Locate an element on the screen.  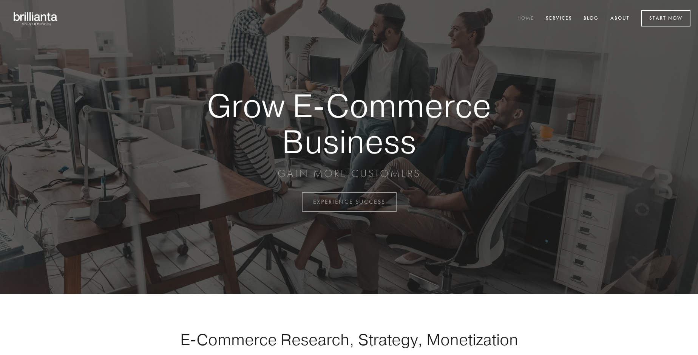
a: Blog is located at coordinates (591, 18).